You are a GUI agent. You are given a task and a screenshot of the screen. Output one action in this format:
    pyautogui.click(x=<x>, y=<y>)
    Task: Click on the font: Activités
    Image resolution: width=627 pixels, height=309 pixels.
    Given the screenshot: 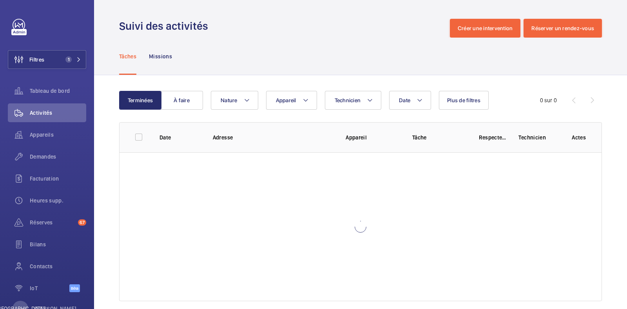 What is the action you would take?
    pyautogui.click(x=41, y=113)
    